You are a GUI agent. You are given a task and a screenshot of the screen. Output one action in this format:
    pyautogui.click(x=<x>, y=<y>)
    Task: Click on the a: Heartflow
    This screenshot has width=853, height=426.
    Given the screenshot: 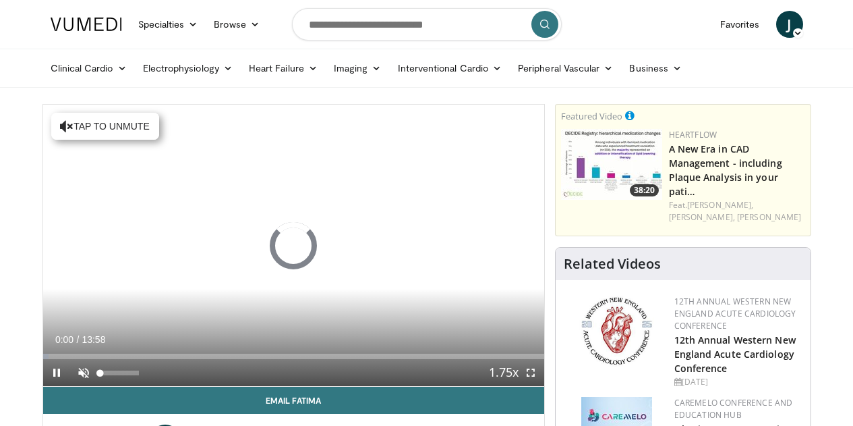 What is the action you would take?
    pyautogui.click(x=694, y=134)
    